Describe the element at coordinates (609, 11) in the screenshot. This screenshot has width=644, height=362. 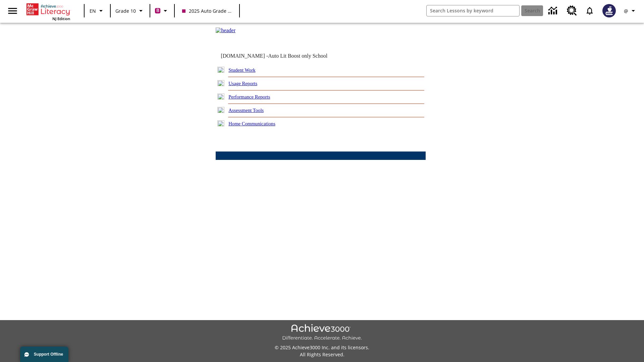
I see `button: Select a new avatar` at that location.